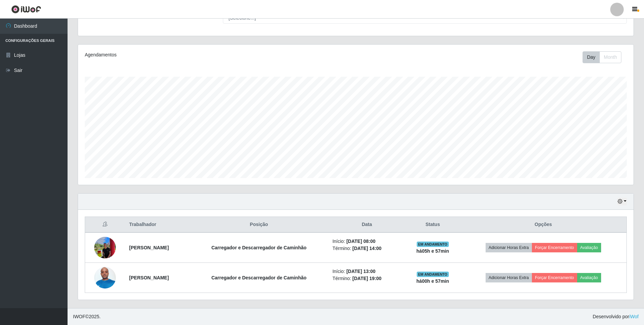  Describe the element at coordinates (79, 317) in the screenshot. I see `span: IWOF` at that location.